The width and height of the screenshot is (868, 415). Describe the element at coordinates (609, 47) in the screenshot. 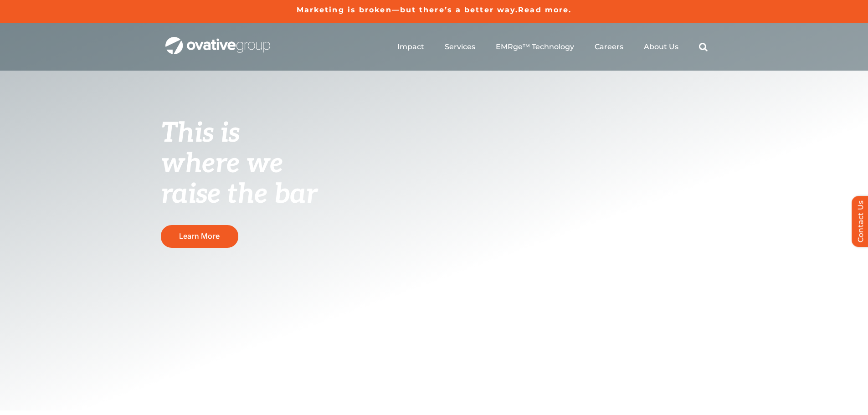

I see `span: Careers` at that location.